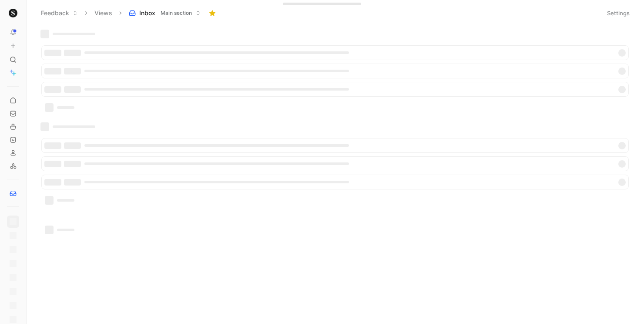  Describe the element at coordinates (13, 13) in the screenshot. I see `img: shopmy` at that location.